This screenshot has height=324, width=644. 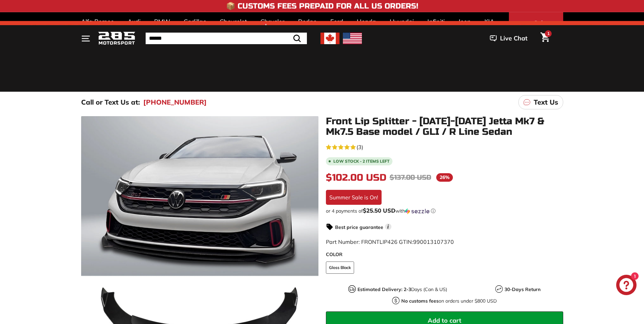 I want to click on input: Search, so click(x=226, y=38).